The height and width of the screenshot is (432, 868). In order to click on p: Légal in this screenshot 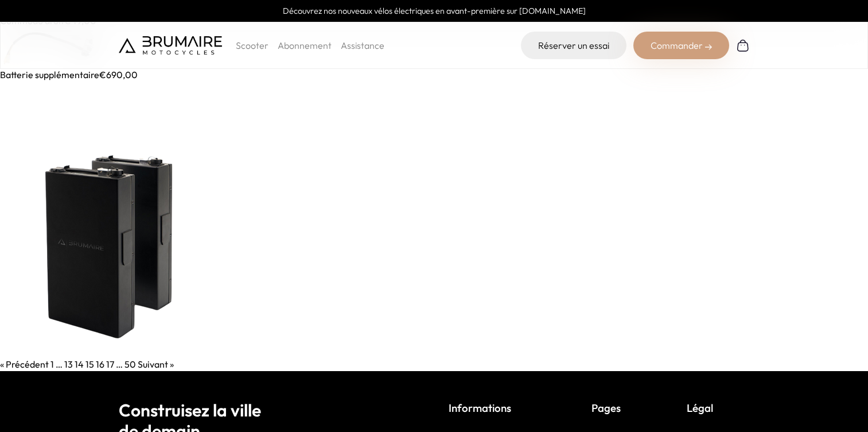, I will do `click(719, 408)`.